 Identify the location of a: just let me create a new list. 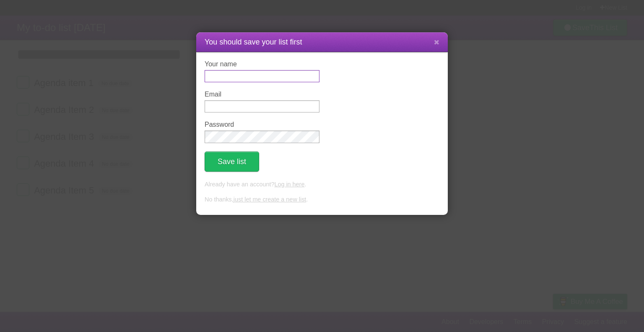
(270, 200).